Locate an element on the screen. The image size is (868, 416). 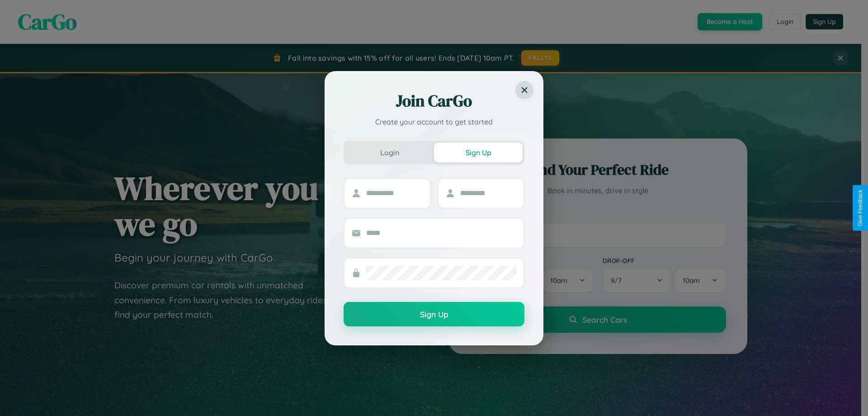
div: Give Feedback is located at coordinates (860, 207).